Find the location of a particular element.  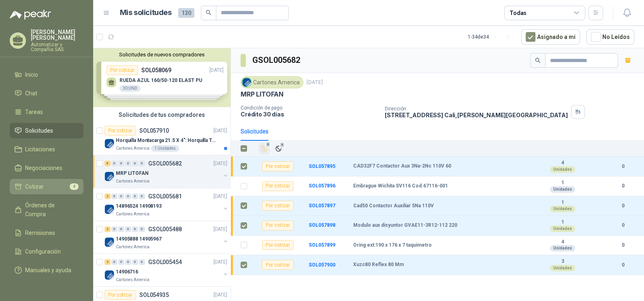

p: Automatizar y Compañia SAS is located at coordinates (57, 47).